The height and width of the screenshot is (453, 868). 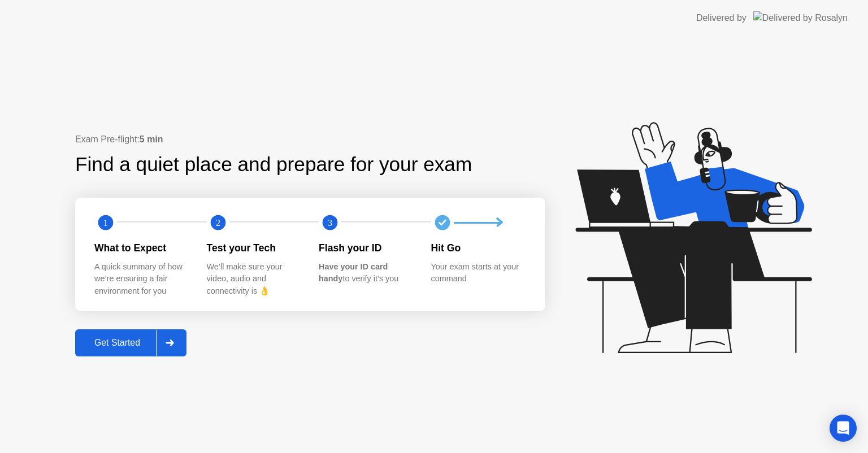 I want to click on text: 2, so click(x=217, y=223).